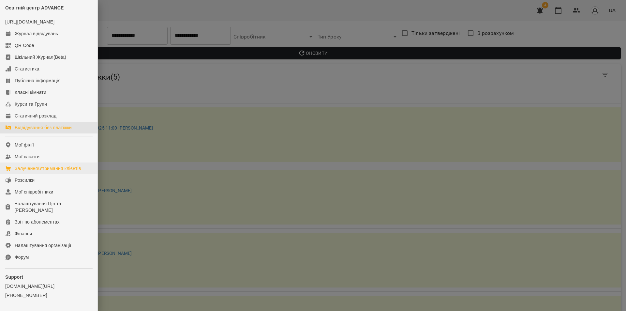 Image resolution: width=626 pixels, height=311 pixels. I want to click on div: Розсилки, so click(24, 180).